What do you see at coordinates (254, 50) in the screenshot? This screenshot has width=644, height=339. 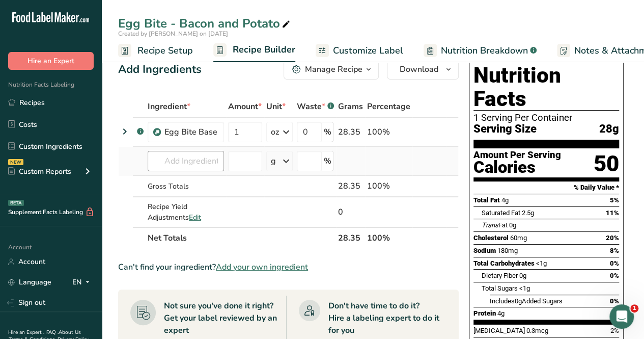 I see `a: Recipe Builder` at bounding box center [254, 50].